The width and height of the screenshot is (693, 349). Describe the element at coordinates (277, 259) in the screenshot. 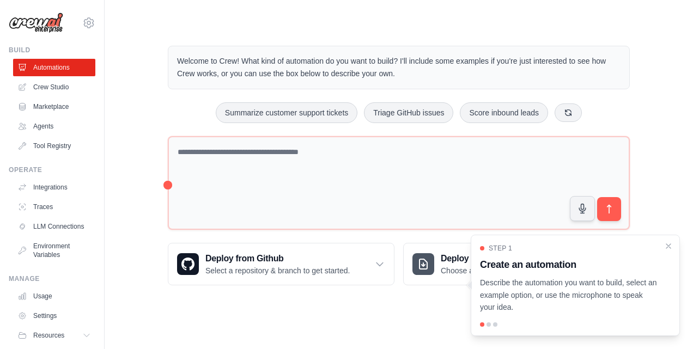

I see `h3: Deploy from Github` at that location.